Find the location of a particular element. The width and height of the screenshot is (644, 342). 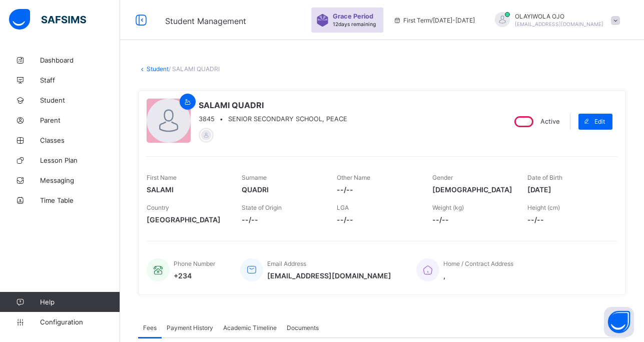

span: SALAMI is located at coordinates (187, 189).